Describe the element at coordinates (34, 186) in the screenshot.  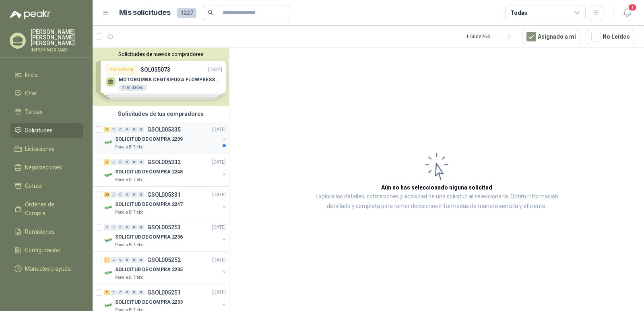
I see `span: Cotizar` at that location.